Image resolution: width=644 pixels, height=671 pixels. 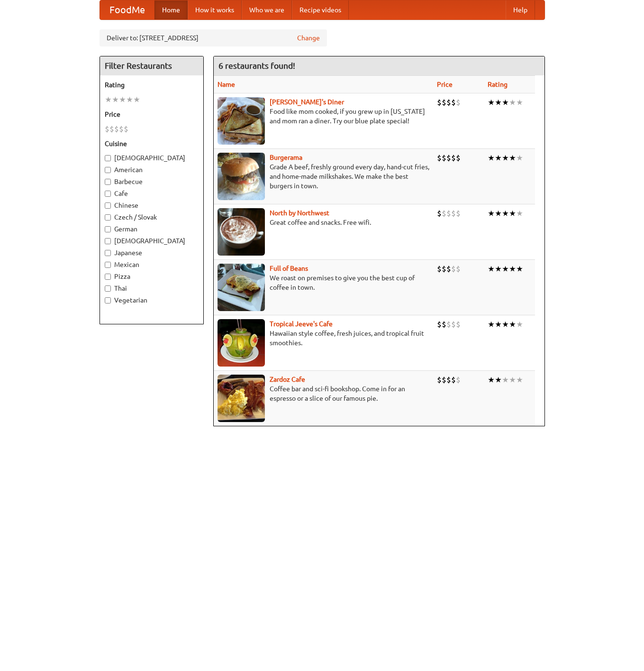 I want to click on input: Chinese, so click(x=107, y=205).